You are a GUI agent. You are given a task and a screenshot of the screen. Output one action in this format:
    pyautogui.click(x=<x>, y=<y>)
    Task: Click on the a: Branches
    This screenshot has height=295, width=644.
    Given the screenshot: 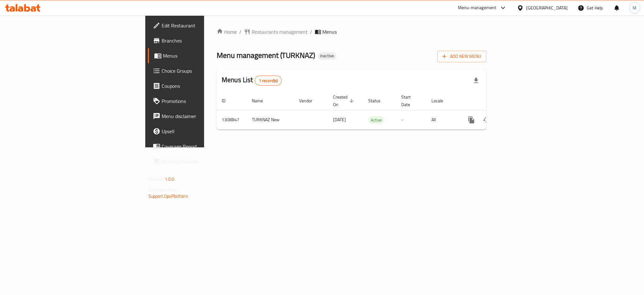 What is the action you would take?
    pyautogui.click(x=201, y=41)
    